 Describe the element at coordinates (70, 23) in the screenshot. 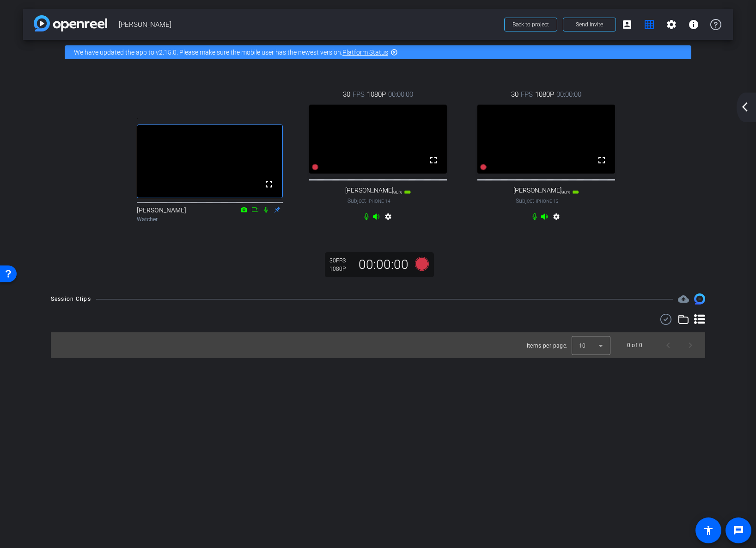

I see `img: app-logo` at that location.